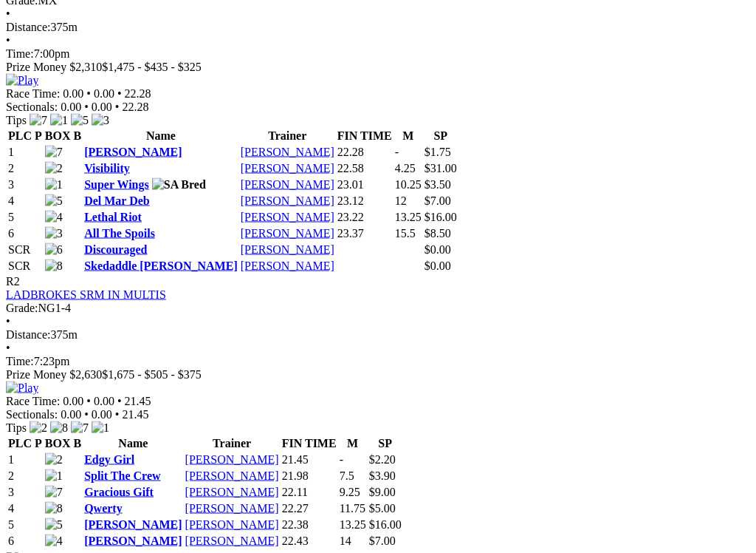 The height and width of the screenshot is (553, 756). I want to click on td: 21.45, so click(310, 459).